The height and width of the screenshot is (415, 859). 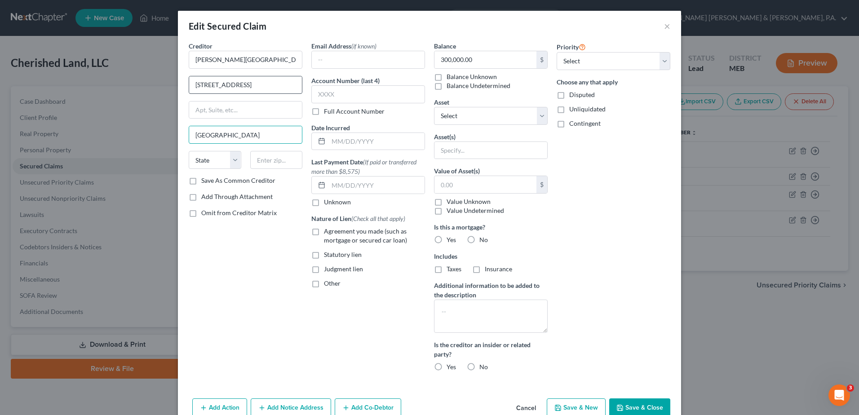 I want to click on span: Contingent, so click(x=585, y=123).